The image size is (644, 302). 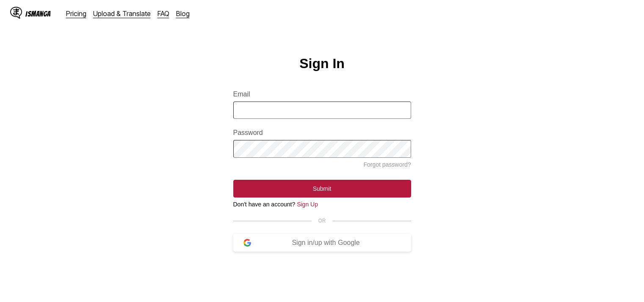 I want to click on button: Submit, so click(x=322, y=189).